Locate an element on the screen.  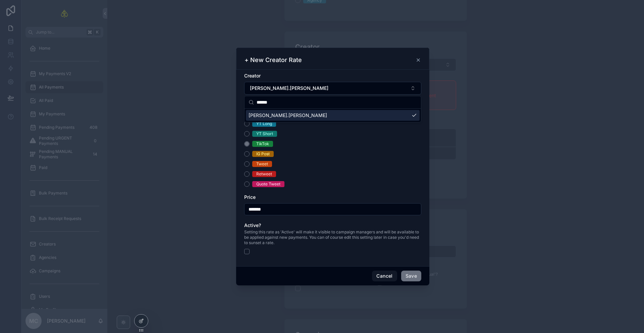
button: Save is located at coordinates (411, 276).